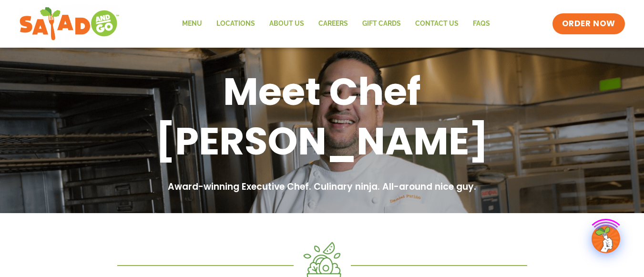 This screenshot has height=277, width=644. What do you see at coordinates (286, 24) in the screenshot?
I see `a: About Us` at bounding box center [286, 24].